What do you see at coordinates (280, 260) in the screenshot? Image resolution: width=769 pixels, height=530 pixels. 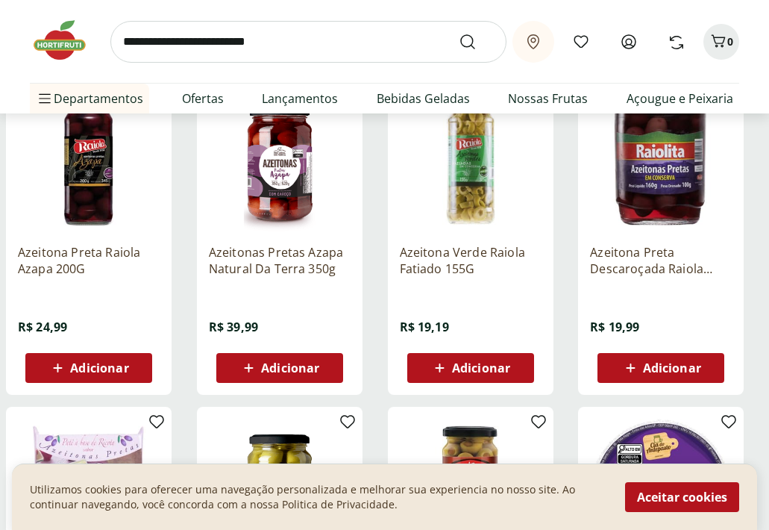 I see `a: Azeitonas Pretas Azapa Natural Da Terra 350g` at bounding box center [280, 260].